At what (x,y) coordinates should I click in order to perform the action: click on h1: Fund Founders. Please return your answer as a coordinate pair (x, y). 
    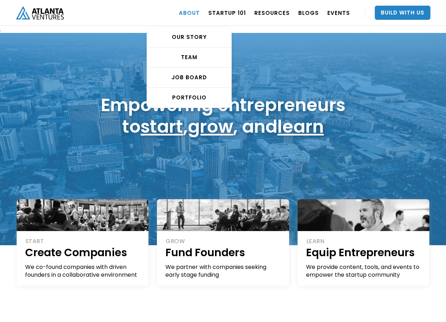
    Looking at the image, I should click on (223, 252).